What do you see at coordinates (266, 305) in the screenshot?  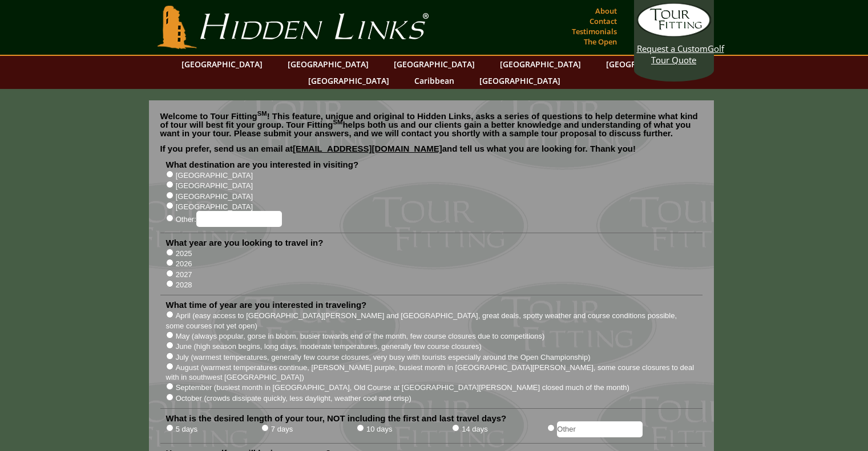 I see `label: What time of year are you interested in traveling?` at bounding box center [266, 305].